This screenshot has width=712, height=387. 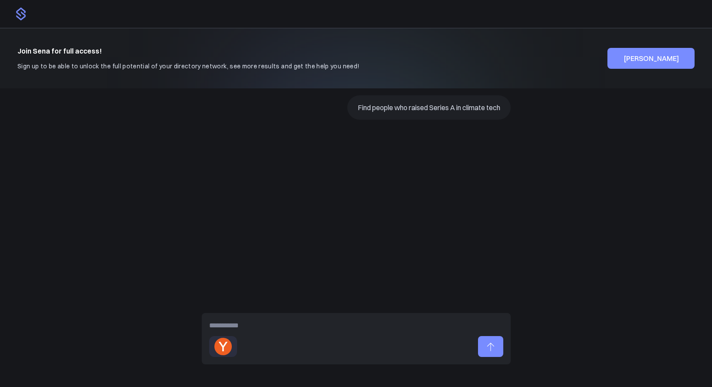 I want to click on img: logo.png, so click(x=21, y=14).